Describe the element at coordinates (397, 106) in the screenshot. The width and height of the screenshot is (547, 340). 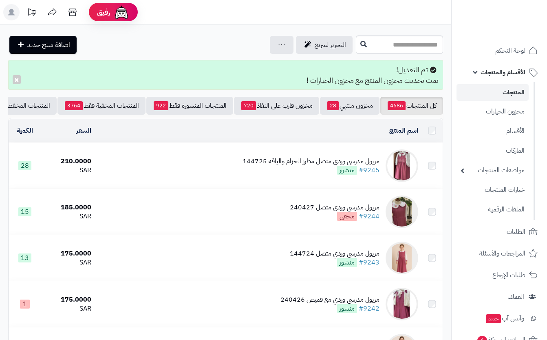
I see `span: 4686` at that location.